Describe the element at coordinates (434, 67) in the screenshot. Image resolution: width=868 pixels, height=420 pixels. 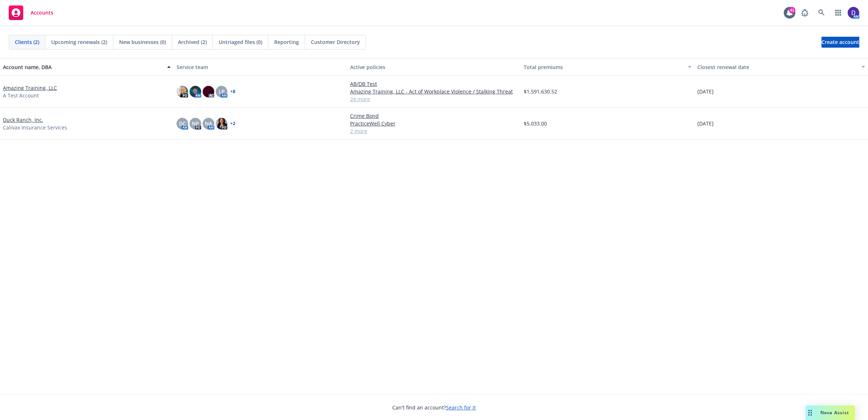
I see `div: Active policies` at that location.